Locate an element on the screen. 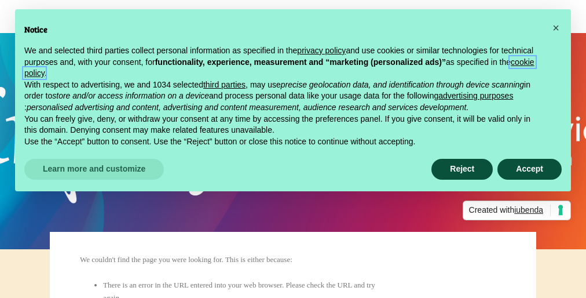 The width and height of the screenshot is (586, 298). a: cookie policy is located at coordinates (279, 68).